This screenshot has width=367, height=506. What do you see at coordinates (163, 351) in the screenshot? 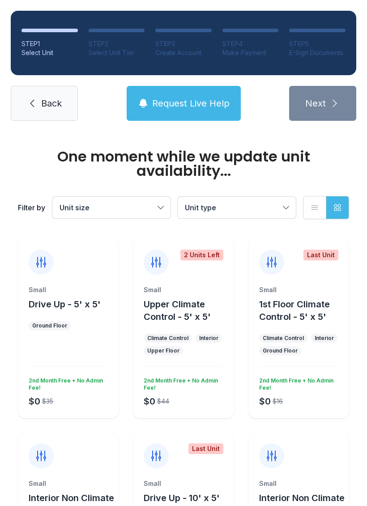
I see `div: Upper Floor` at bounding box center [163, 351].